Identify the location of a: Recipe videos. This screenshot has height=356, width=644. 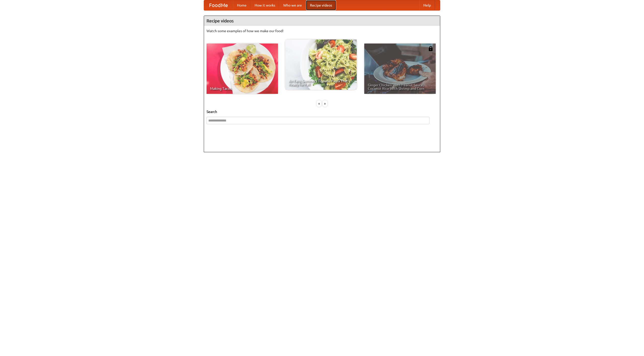
(321, 5).